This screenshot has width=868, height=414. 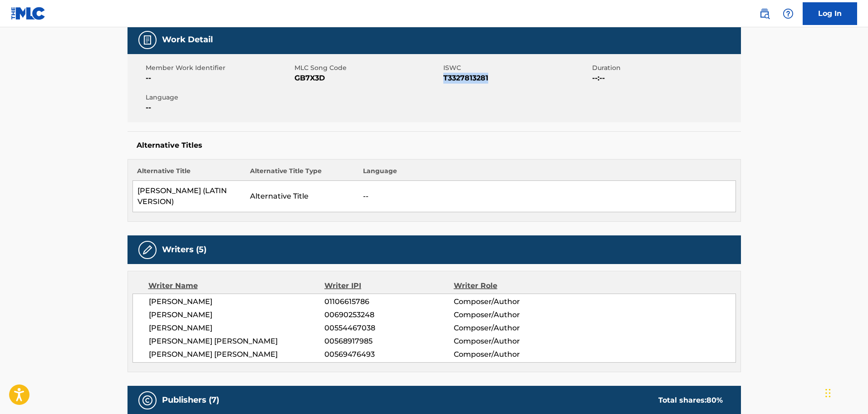 I want to click on th: Language, so click(x=547, y=174).